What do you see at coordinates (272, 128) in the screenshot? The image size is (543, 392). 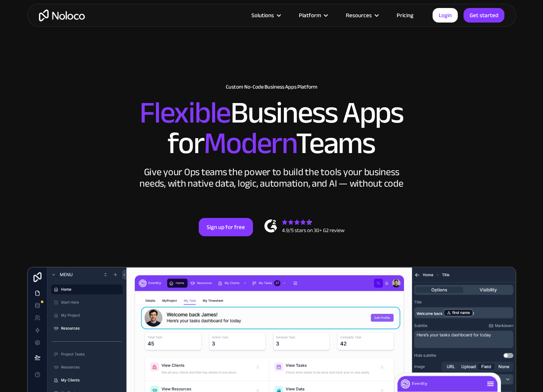 I see `h2: Business Apps for Teams` at bounding box center [272, 128].